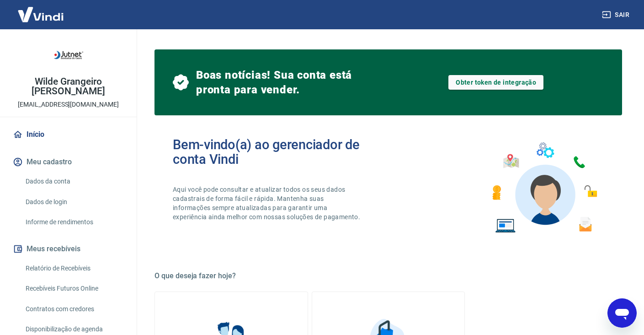  Describe the element at coordinates (74, 268) in the screenshot. I see `a: Relatório de Recebíveis` at that location.